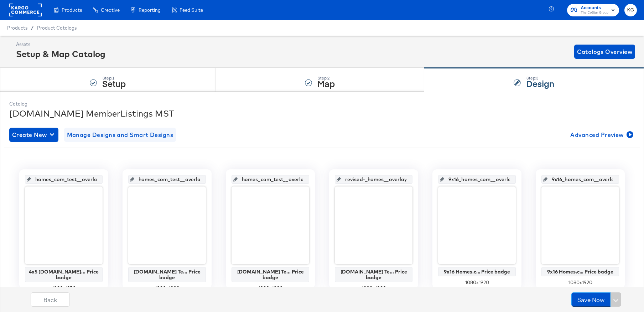 This screenshot has width=644, height=312. What do you see at coordinates (322, 104) in the screenshot?
I see `div: Catalog` at bounding box center [322, 104].